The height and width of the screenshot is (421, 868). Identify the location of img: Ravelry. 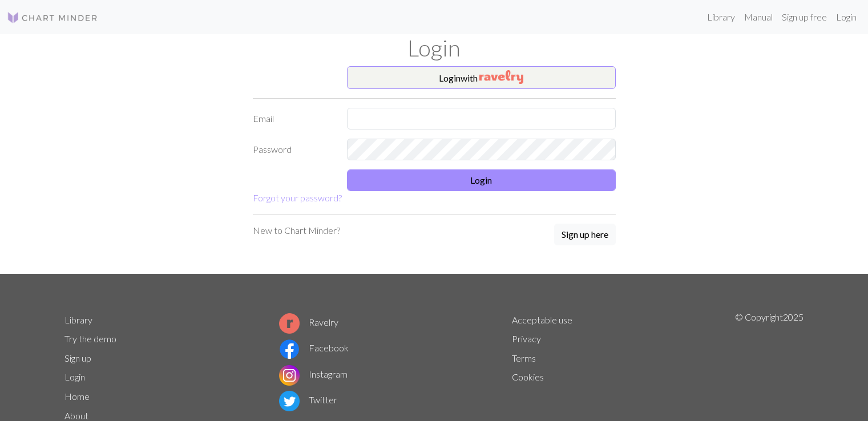
(501, 77).